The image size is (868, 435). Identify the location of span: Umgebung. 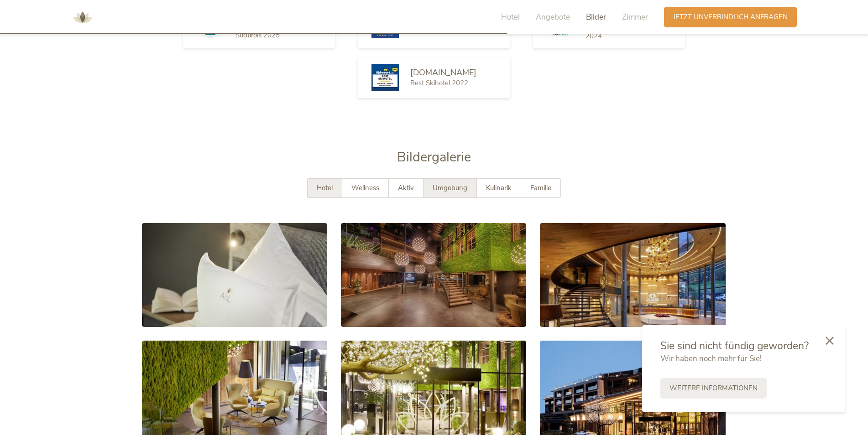
(450, 188).